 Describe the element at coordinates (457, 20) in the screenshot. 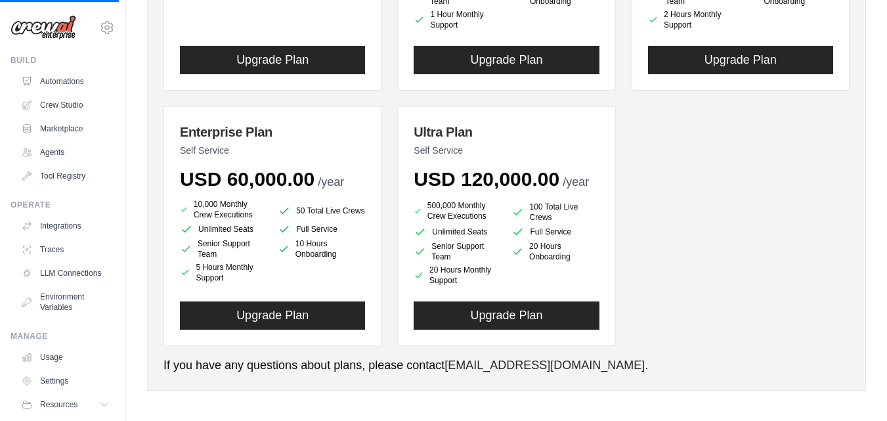

I see `li: 1 Hour Monthly Support` at that location.